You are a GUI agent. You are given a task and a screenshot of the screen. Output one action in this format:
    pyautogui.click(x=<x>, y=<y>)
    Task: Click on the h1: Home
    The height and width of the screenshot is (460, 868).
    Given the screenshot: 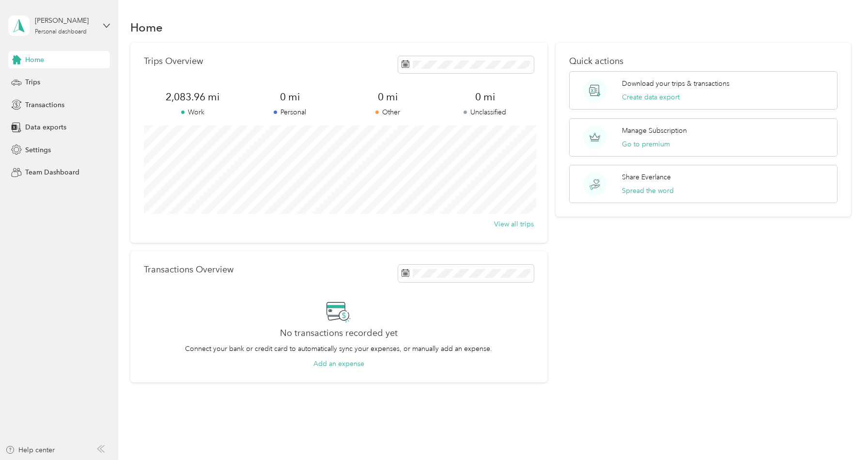 What is the action you would take?
    pyautogui.click(x=147, y=27)
    